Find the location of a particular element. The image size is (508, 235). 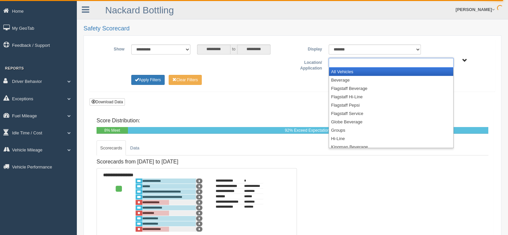

li: Beverage is located at coordinates (391, 80).